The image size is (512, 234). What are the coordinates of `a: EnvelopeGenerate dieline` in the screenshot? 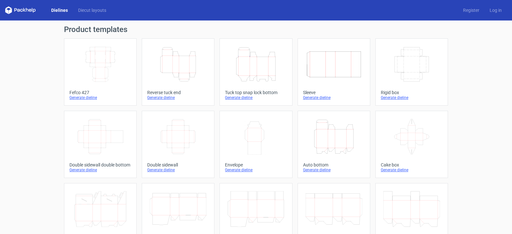 It's located at (256, 144).